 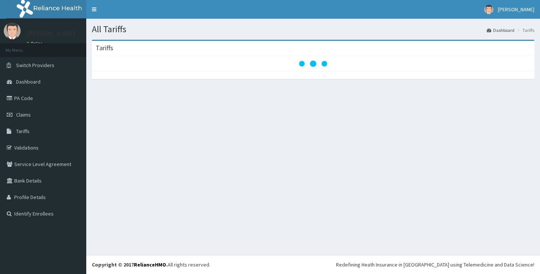 I want to click on li: Tariffs, so click(x=525, y=30).